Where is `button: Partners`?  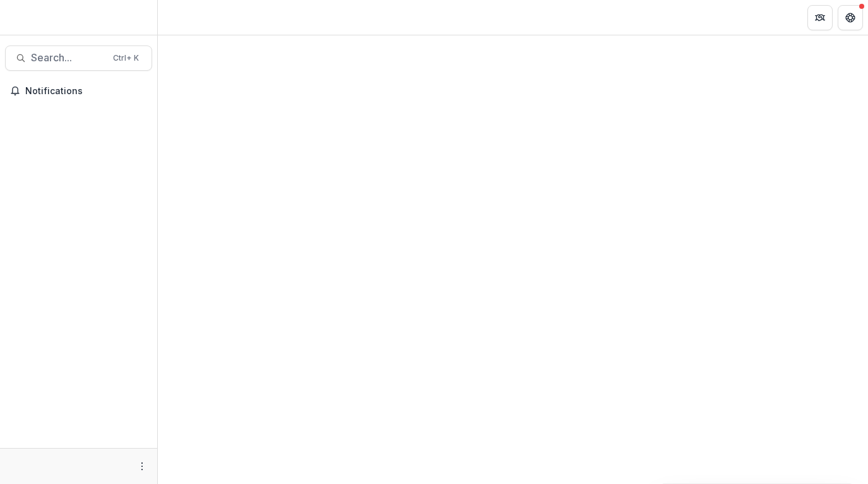
button: Partners is located at coordinates (820, 18).